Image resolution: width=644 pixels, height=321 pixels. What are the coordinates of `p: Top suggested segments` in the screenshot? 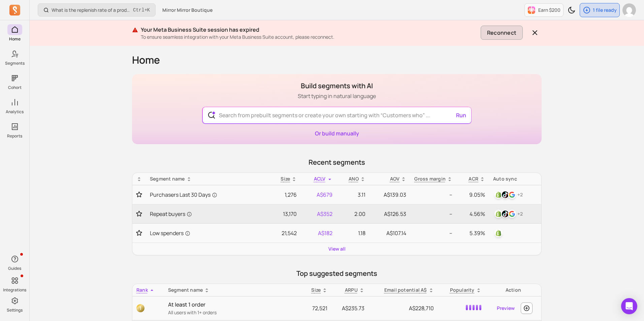 It's located at (337, 273).